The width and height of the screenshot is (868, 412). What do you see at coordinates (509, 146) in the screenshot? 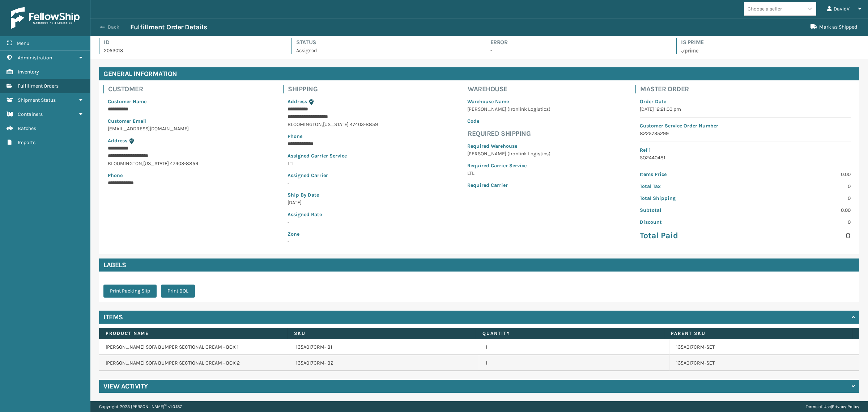
I see `p: Required Warehouse` at bounding box center [509, 146].